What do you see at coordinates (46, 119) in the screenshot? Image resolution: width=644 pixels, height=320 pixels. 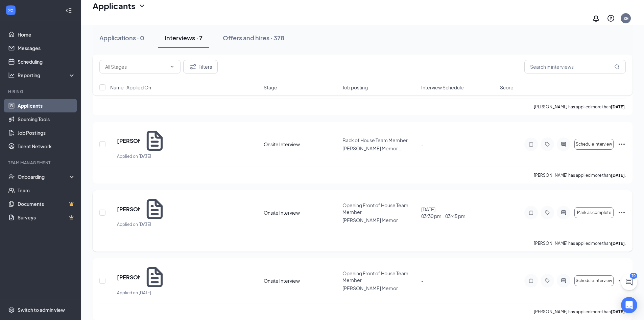 I see `a: Sourcing Tools` at bounding box center [46, 119].